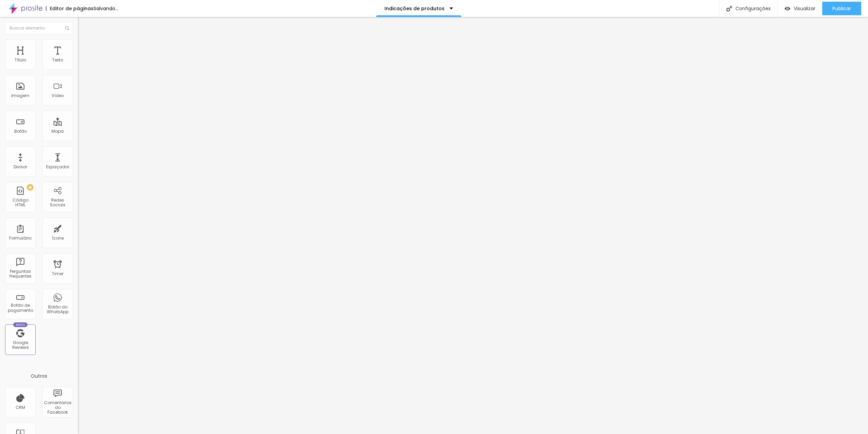  What do you see at coordinates (57, 273) in the screenshot?
I see `div: Timer` at bounding box center [57, 273].